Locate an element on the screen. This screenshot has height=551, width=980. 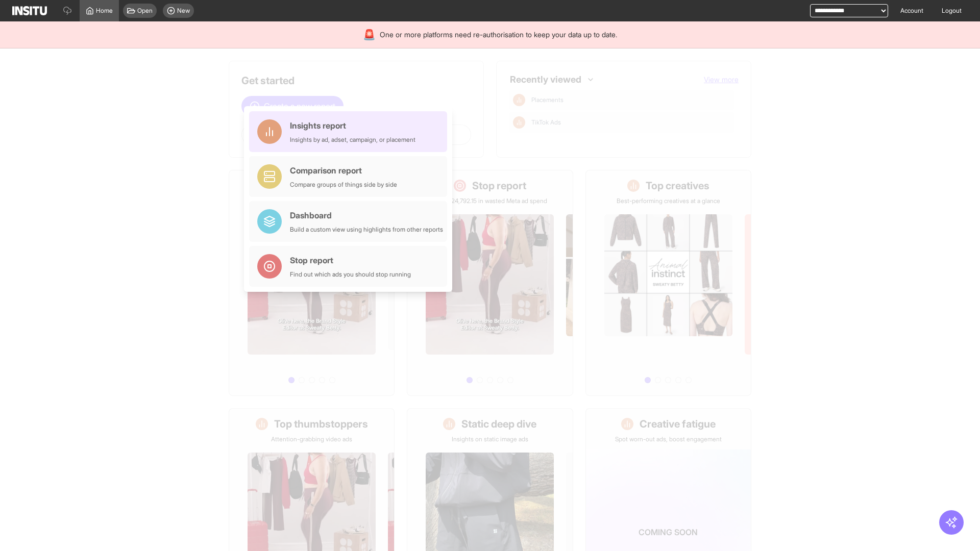
span: One or more platforms need re-authorisation to keep your data up to date. is located at coordinates (498, 35).